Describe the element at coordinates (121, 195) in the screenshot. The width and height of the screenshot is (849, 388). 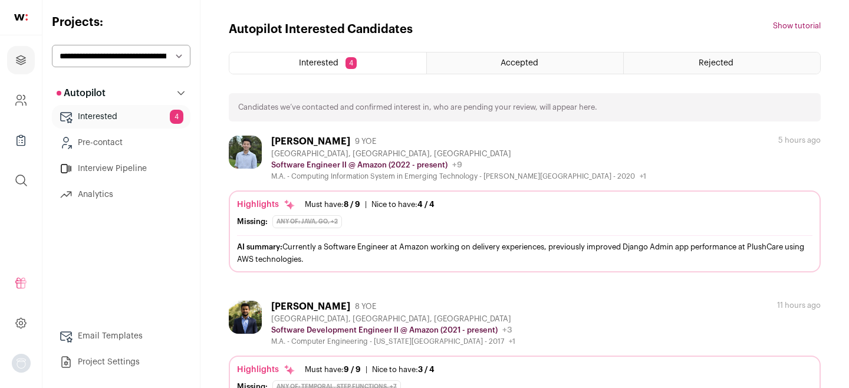
I see `a: Analytics` at that location.